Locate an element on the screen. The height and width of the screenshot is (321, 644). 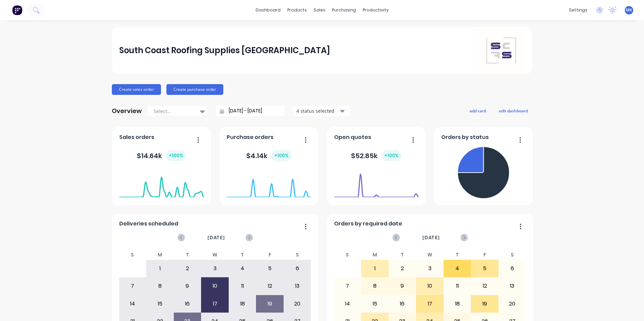
div: productivity is located at coordinates (376, 10).